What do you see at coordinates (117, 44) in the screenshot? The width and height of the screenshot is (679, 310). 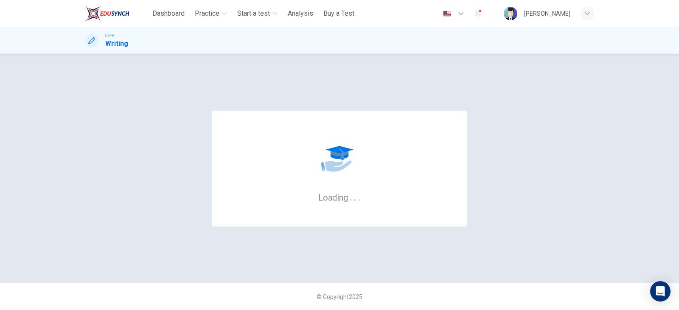 I see `h1: Writing` at bounding box center [117, 44].